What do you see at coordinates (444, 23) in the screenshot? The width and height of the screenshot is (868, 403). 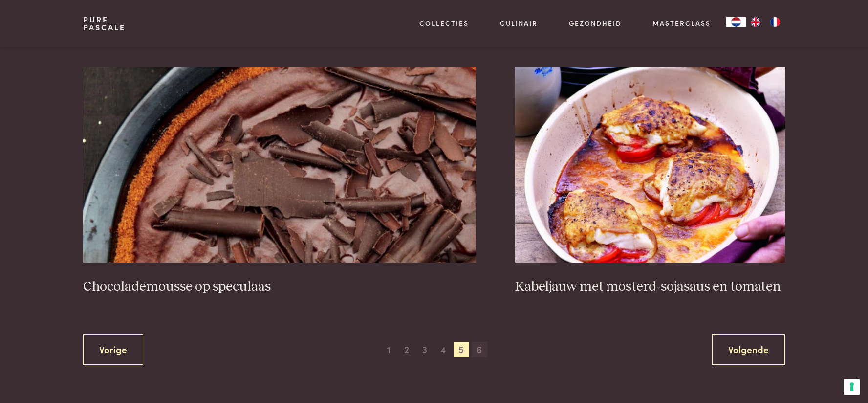 I see `a: Collecties` at bounding box center [444, 23].